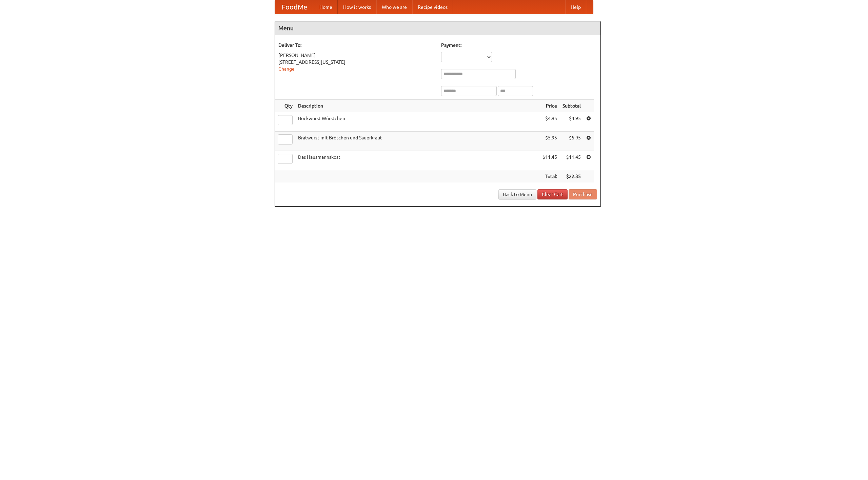 The height and width of the screenshot is (480, 868). What do you see at coordinates (519, 45) in the screenshot?
I see `h5: Payment:` at bounding box center [519, 45].